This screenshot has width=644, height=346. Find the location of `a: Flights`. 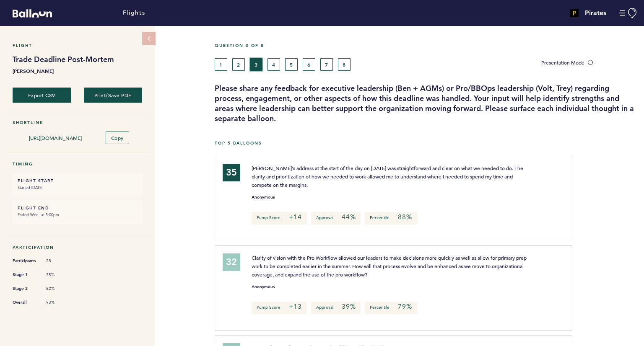

a: Flights is located at coordinates (134, 13).